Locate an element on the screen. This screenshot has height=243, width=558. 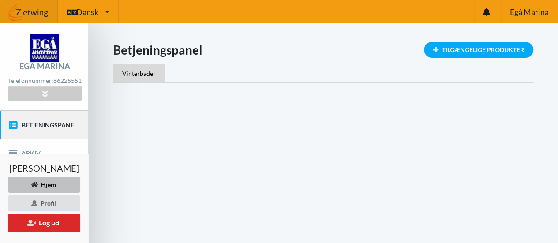
div: Telefonnummer: is located at coordinates (45, 81).